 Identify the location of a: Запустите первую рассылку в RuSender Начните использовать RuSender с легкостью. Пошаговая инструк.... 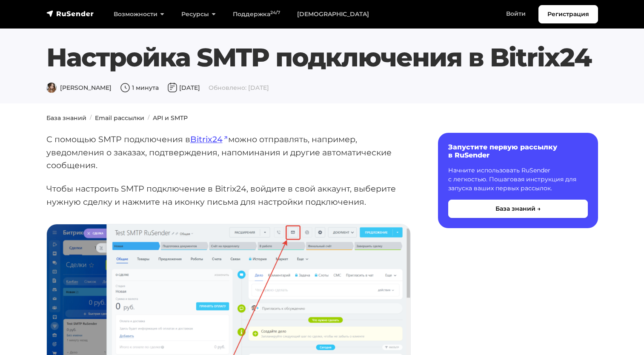
(518, 180).